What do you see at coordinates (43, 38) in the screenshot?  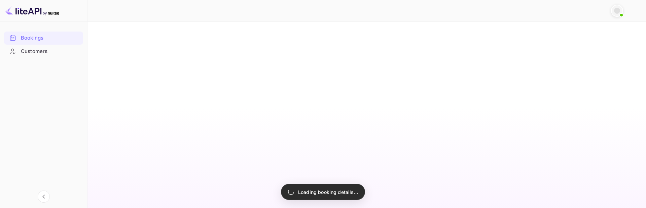 I see `a: Bookings` at bounding box center [43, 38].